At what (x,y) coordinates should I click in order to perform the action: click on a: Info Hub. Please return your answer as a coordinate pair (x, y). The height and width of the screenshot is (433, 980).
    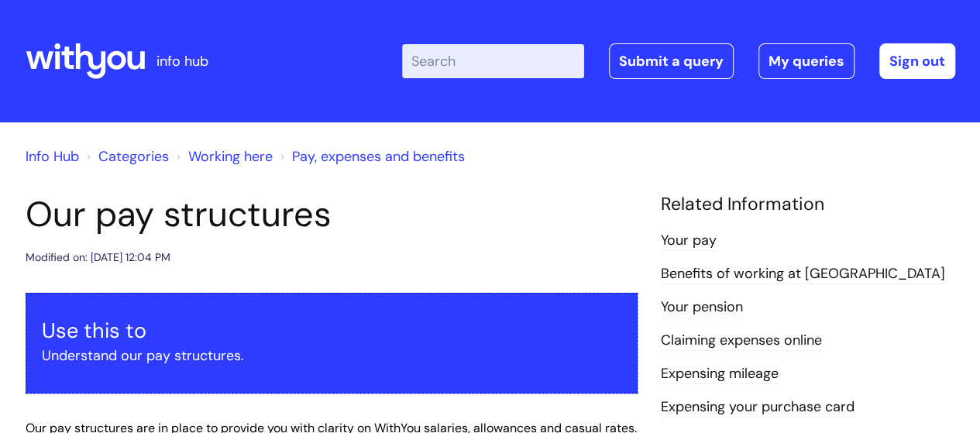
    Looking at the image, I should click on (52, 156).